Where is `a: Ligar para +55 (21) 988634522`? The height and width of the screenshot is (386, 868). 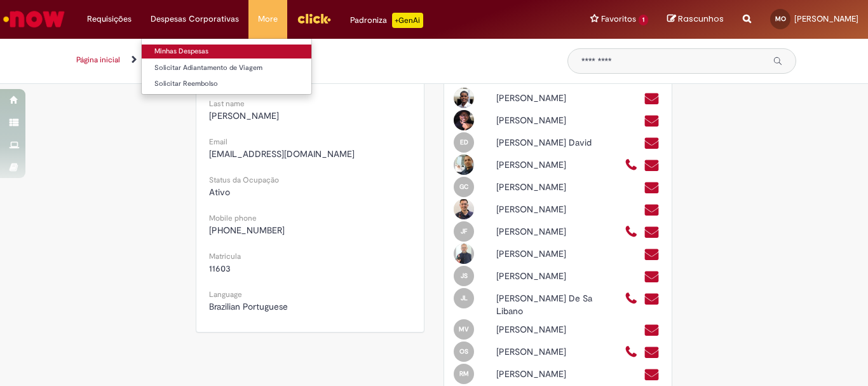
a: Ligar para +55 (21) 988634522 is located at coordinates (631, 352).